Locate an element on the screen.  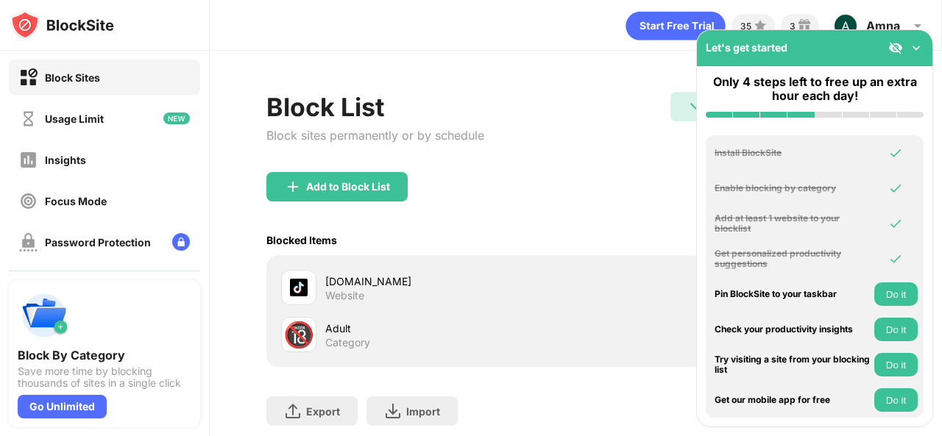
div: Category is located at coordinates (347, 343).